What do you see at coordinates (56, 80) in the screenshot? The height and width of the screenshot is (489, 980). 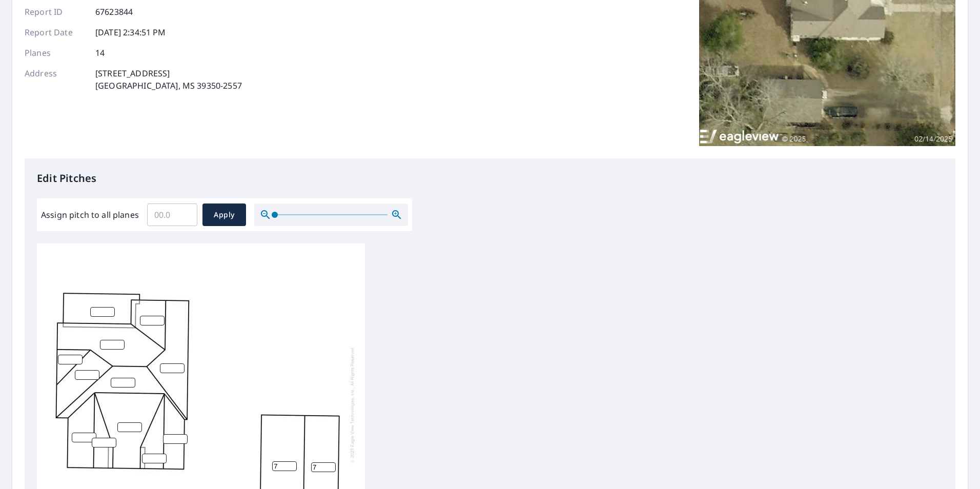 I see `p: Address` at bounding box center [56, 80].